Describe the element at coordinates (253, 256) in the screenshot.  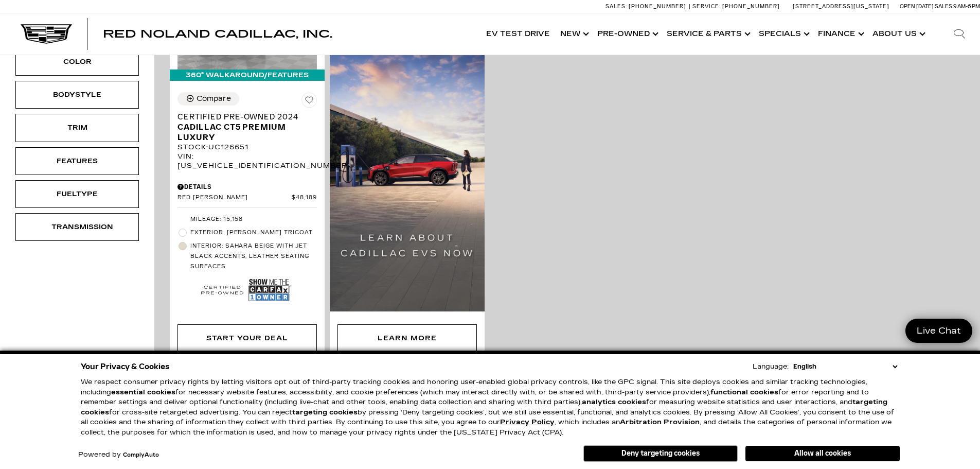
I see `span: Interior: Sahara Beige with Jet Black Accents, Leather Seating Surfaces` at that location.